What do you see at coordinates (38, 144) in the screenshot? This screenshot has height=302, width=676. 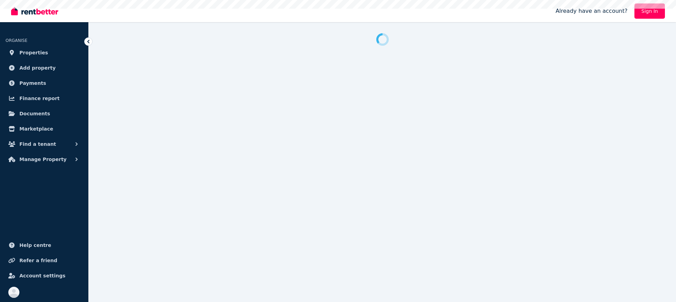 I see `span: Find a tenant` at bounding box center [38, 144].